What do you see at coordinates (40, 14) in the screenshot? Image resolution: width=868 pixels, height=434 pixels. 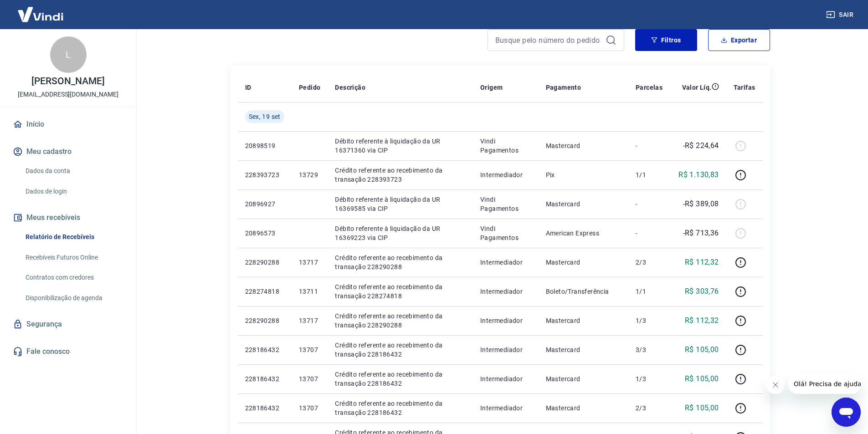 I see `img: Vindi` at bounding box center [40, 14].